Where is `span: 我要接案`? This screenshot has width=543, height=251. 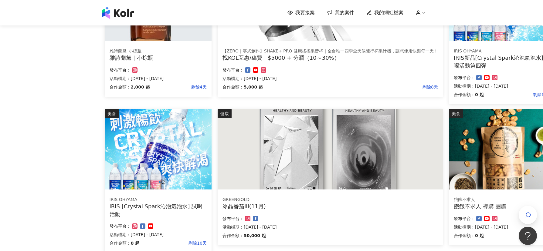 span: 我要接案 is located at coordinates (305, 13).